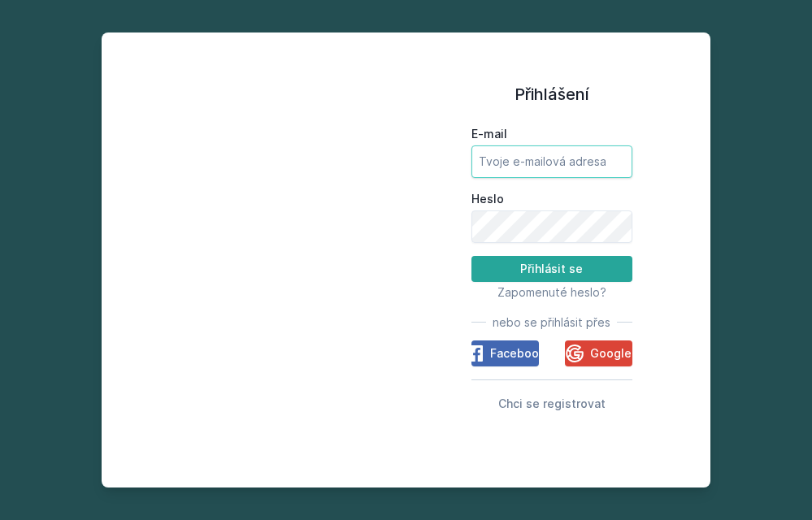 Image resolution: width=812 pixels, height=520 pixels. Describe the element at coordinates (552, 403) in the screenshot. I see `span: Chci se registrovat` at that location.